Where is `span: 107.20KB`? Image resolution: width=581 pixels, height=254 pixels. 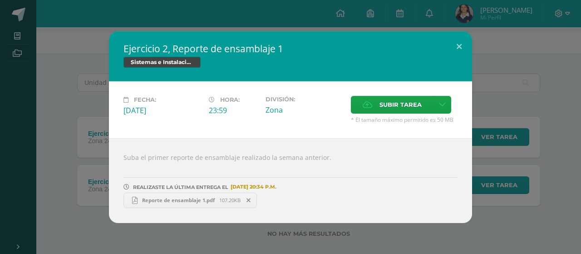
span: 107.20KB is located at coordinates (230, 200).